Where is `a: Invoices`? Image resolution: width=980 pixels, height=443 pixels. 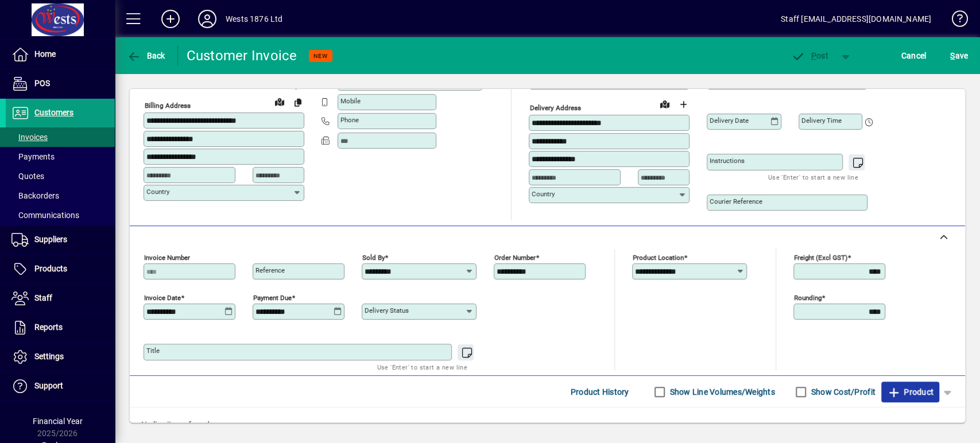 a: Invoices is located at coordinates (60, 137).